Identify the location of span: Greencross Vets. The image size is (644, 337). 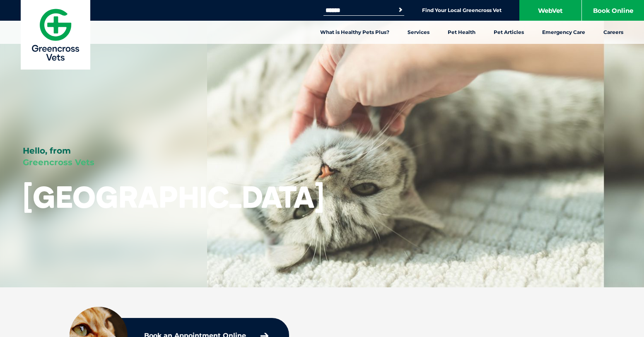
(59, 162).